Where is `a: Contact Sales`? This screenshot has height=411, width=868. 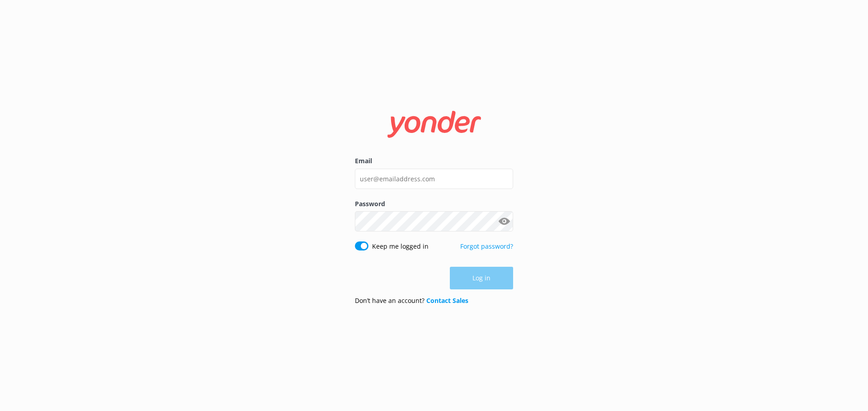
a: Contact Sales is located at coordinates (447, 300).